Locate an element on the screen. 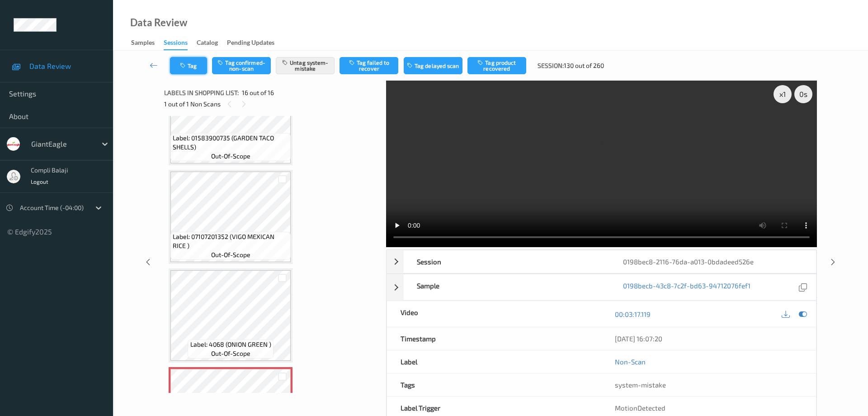 The image size is (868, 416). div: Sample0198becb-43c8-7c2f-bd63-94712076fef1 is located at coordinates (601, 287).